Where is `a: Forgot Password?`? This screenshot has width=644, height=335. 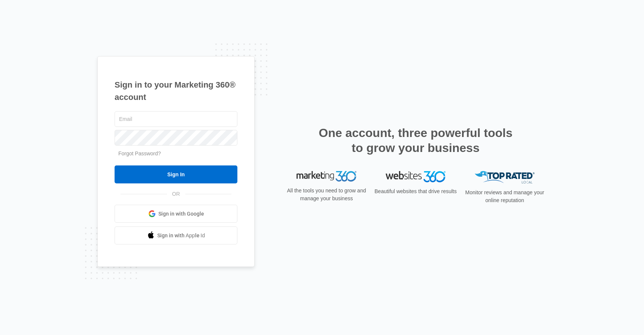
a: Forgot Password? is located at coordinates (139, 153).